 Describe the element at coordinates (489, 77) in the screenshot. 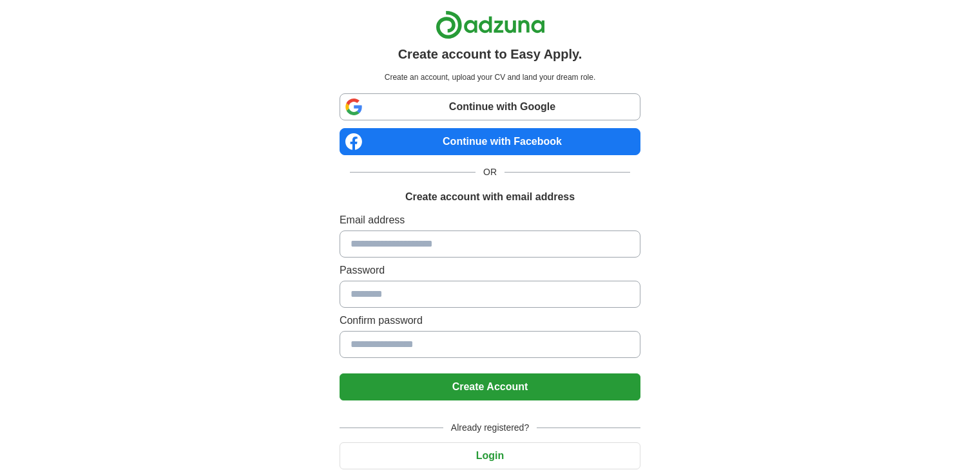

I see `p: Create an account, upload your CV and land your dream role.` at that location.